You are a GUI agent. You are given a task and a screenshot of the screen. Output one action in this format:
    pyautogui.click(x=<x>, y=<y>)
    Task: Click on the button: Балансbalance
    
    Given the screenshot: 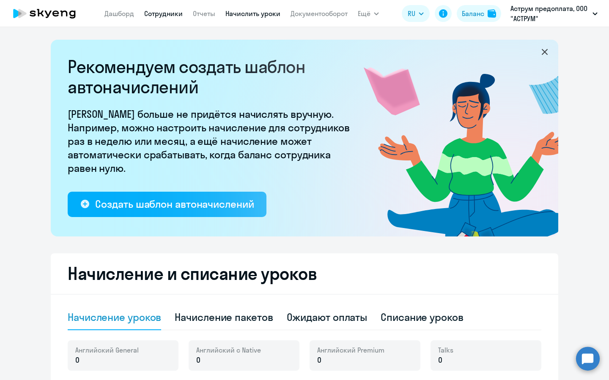 What is the action you would take?
    pyautogui.click(x=478, y=14)
    